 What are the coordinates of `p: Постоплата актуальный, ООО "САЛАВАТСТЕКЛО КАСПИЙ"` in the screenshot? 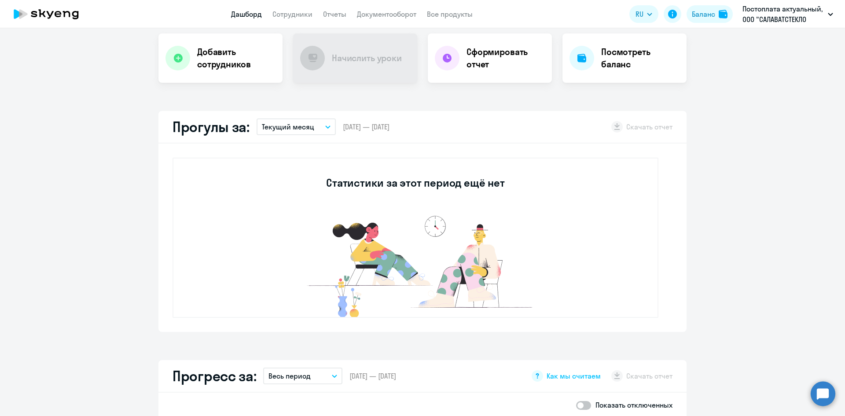 It's located at (783, 14).